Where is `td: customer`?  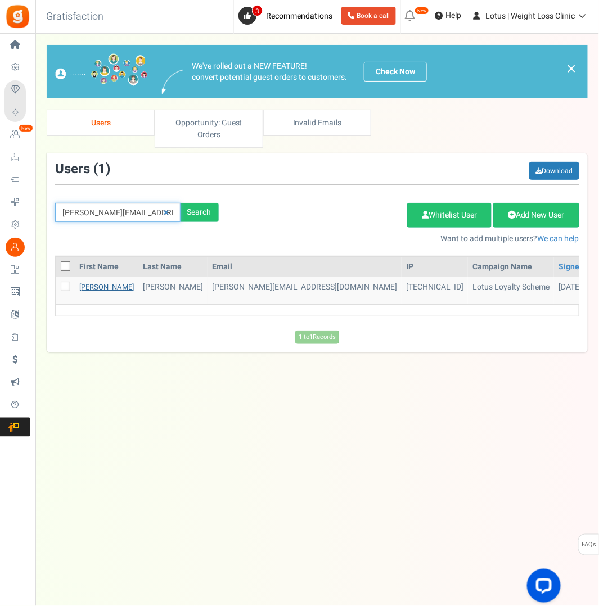 td: customer is located at coordinates (304, 291).